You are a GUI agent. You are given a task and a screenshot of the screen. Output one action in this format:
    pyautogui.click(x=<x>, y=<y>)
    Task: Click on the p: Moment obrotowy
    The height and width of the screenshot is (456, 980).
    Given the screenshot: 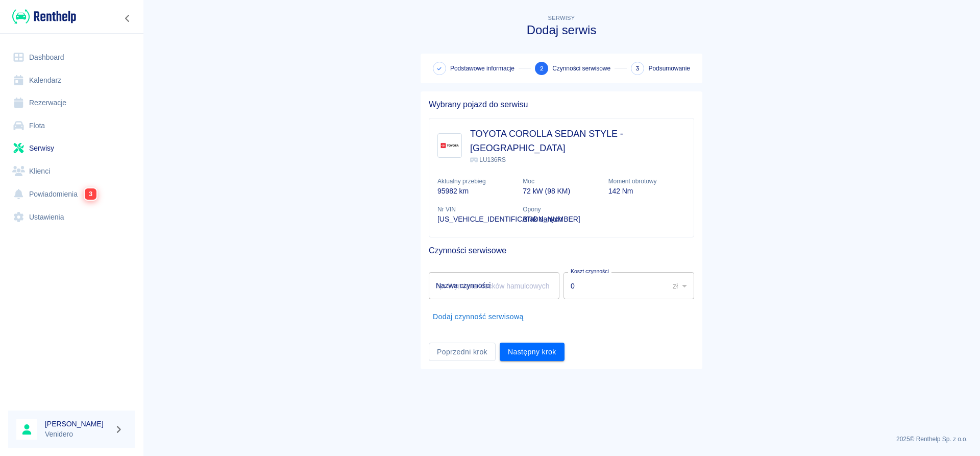 What is the action you would take?
    pyautogui.click(x=646, y=181)
    